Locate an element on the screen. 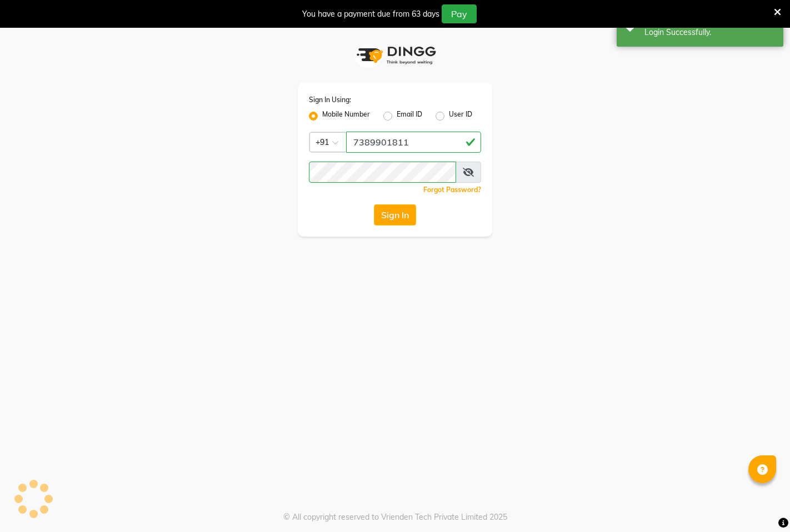 The image size is (790, 532). img: logo1.svg is located at coordinates (395, 55).